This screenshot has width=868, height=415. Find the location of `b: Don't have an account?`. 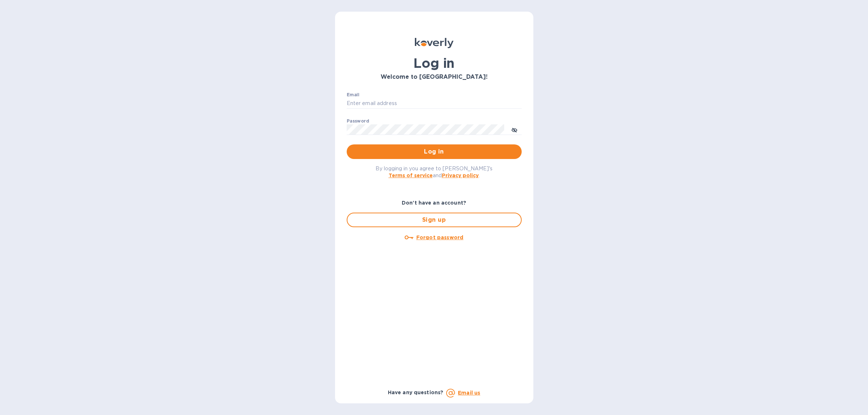

b: Don't have an account? is located at coordinates (434, 203).